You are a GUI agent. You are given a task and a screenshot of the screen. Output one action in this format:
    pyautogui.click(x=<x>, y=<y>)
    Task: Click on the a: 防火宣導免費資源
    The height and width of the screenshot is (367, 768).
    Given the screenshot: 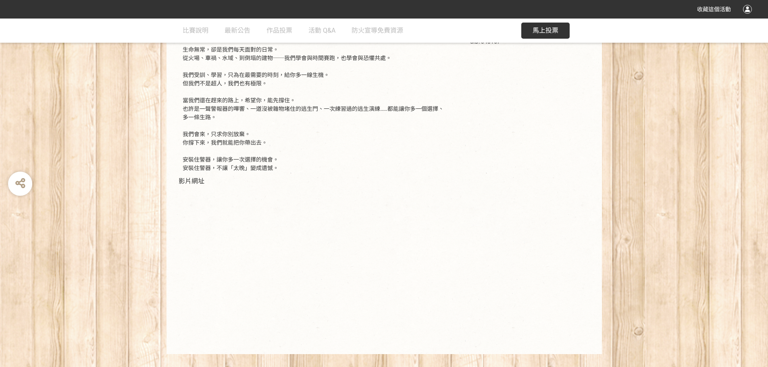 What is the action you would take?
    pyautogui.click(x=377, y=31)
    